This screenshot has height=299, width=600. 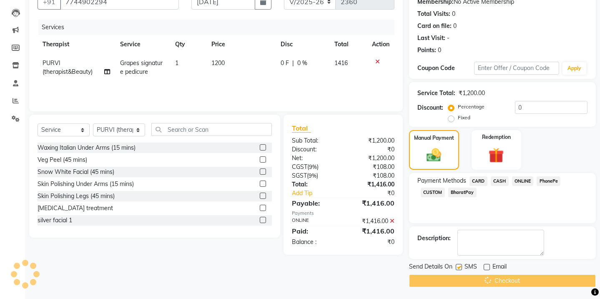 I want to click on span: 1200, so click(x=218, y=63).